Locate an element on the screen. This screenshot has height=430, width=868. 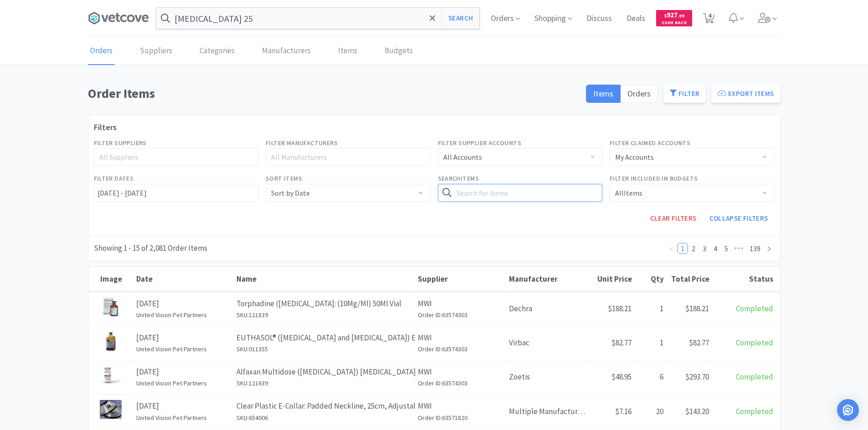
label: Filter Claimed Accounts is located at coordinates (650, 143).